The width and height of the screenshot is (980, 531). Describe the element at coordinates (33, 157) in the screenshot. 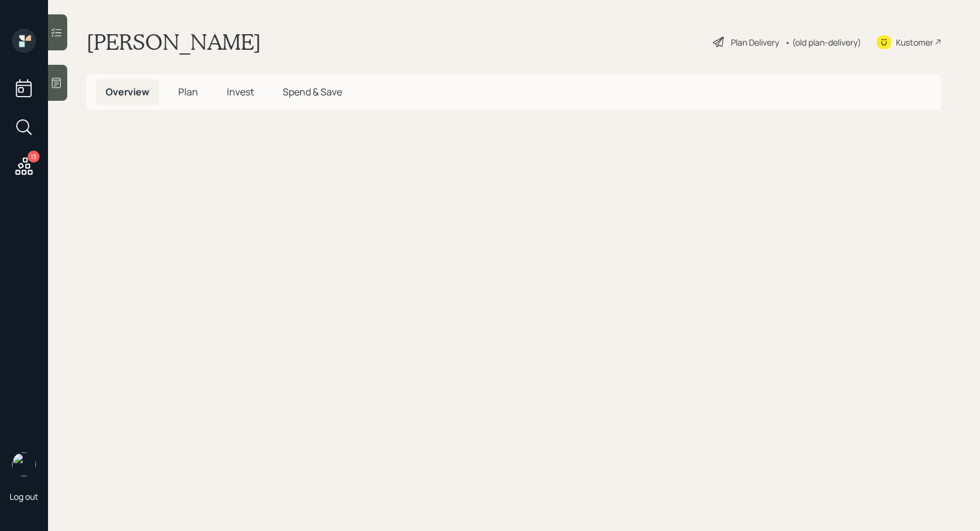

I see `div: 13` at that location.